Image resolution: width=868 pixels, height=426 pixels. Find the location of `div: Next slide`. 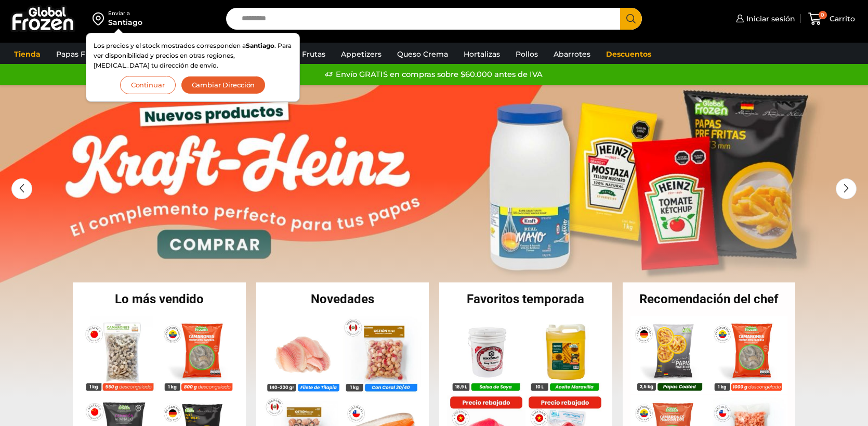

div: Next slide is located at coordinates (846, 189).